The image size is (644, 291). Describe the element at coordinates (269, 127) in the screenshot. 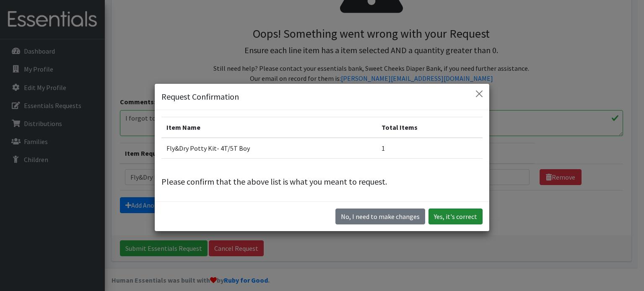

I see `th: Item Name` at that location.